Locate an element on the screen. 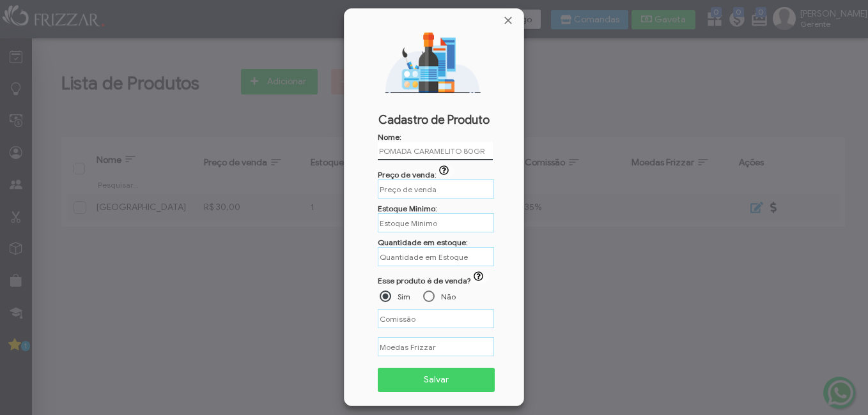 The image size is (868, 415). input: Nome is located at coordinates (435, 151).